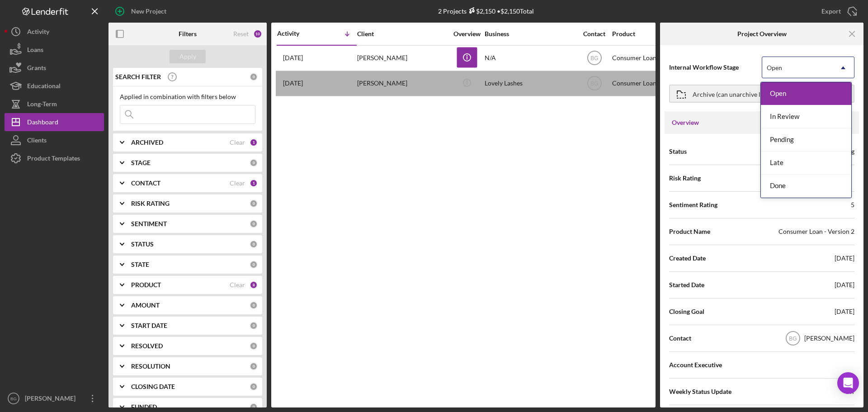  I want to click on div: $2,150, so click(481, 11).